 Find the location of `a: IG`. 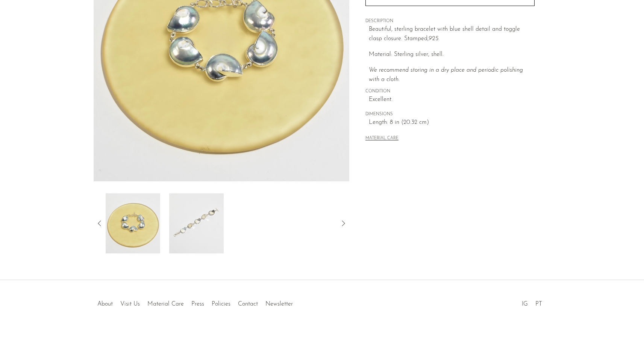

a: IG is located at coordinates (525, 304).